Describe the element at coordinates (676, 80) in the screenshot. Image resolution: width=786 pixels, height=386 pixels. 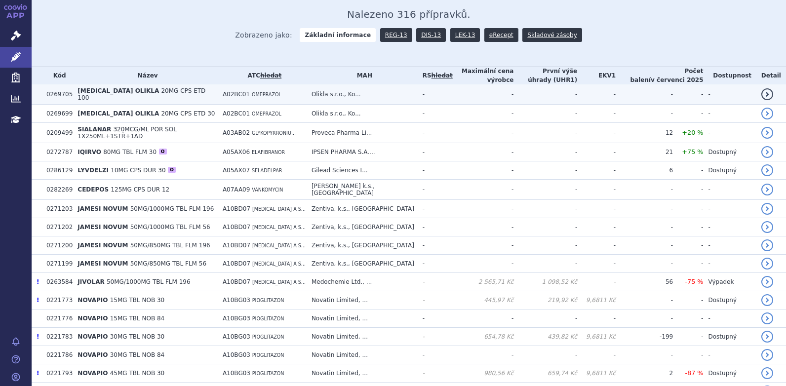
I see `span: v červenci 2025` at that location.